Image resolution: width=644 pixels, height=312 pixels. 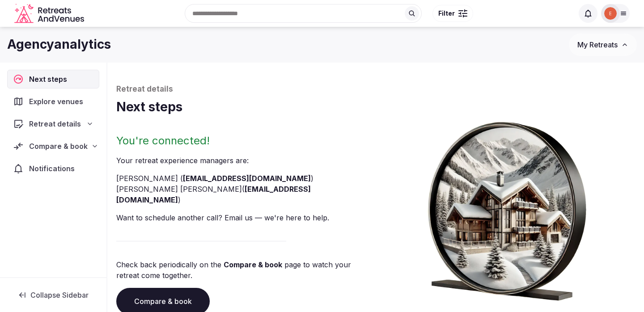 I want to click on a: Visit the homepage, so click(x=50, y=13).